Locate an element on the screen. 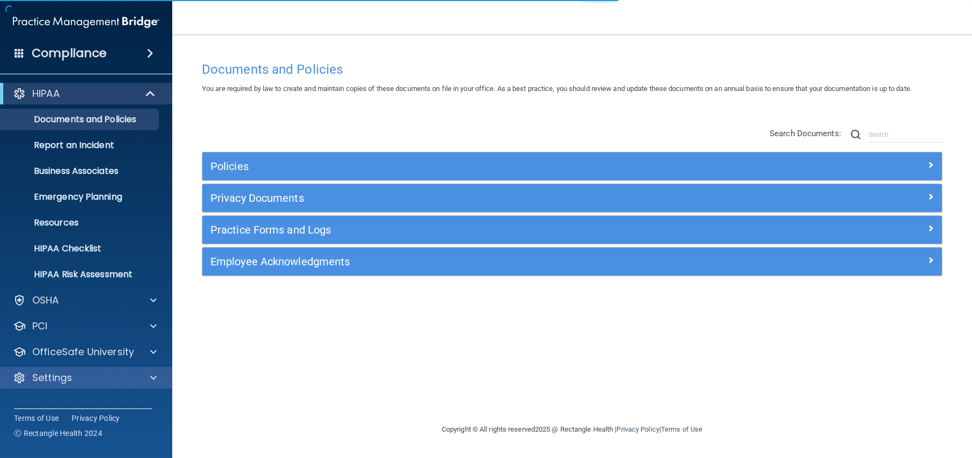 The image size is (972, 458). a: OSHA is located at coordinates (85, 300).